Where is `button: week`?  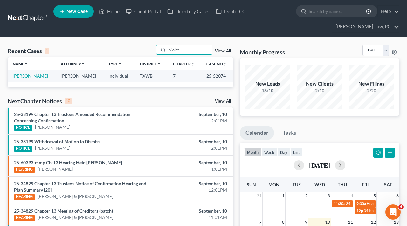 button: week is located at coordinates (269, 152).